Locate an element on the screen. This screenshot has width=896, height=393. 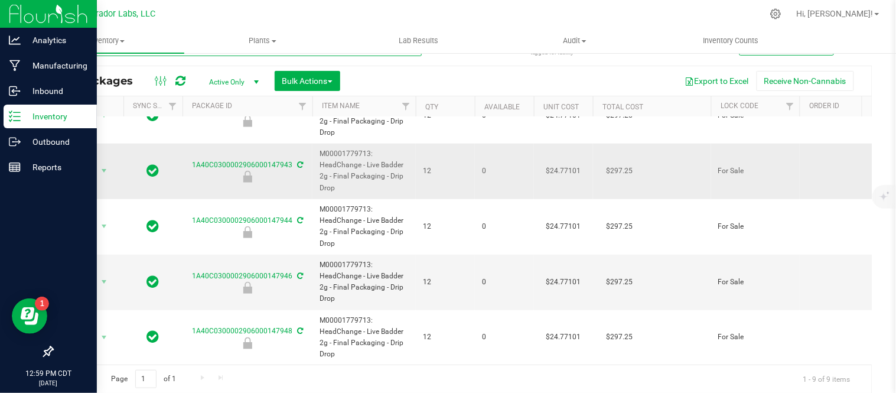
a: Audit is located at coordinates (575, 41).